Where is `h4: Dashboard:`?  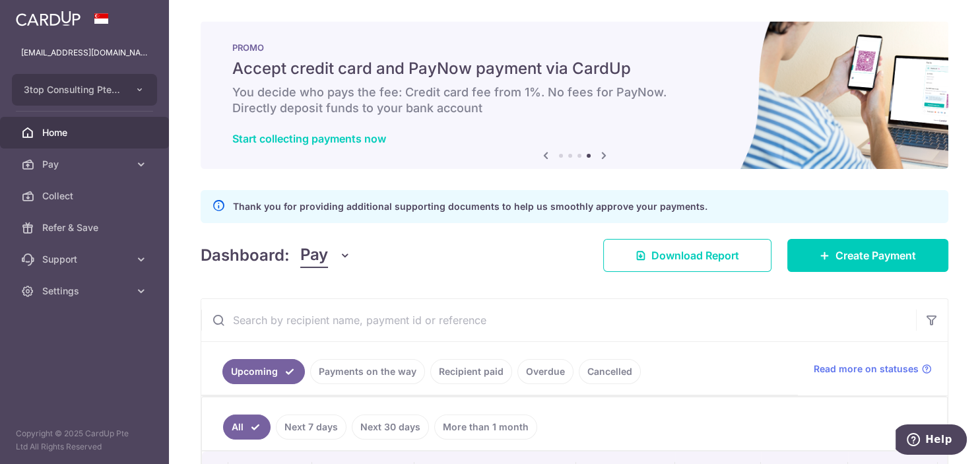
h4: Dashboard: is located at coordinates (245, 255).